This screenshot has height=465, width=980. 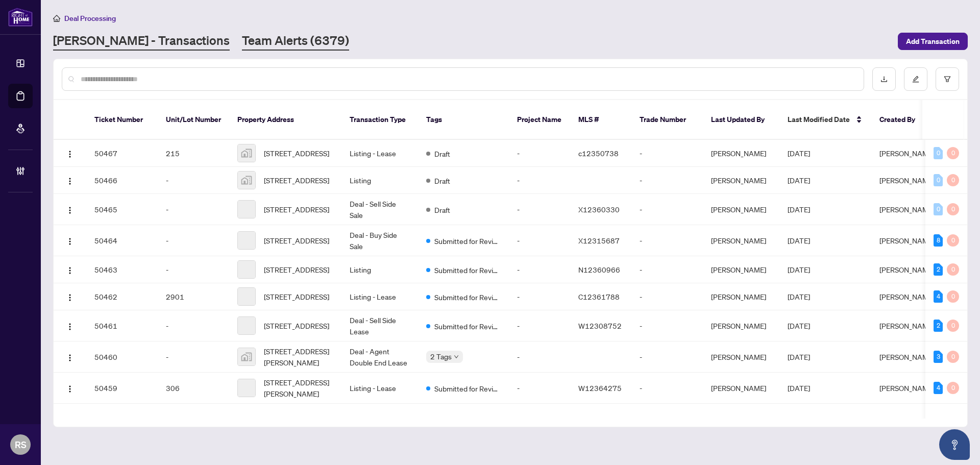 What do you see at coordinates (193, 296) in the screenshot?
I see `td: 2901` at bounding box center [193, 296].